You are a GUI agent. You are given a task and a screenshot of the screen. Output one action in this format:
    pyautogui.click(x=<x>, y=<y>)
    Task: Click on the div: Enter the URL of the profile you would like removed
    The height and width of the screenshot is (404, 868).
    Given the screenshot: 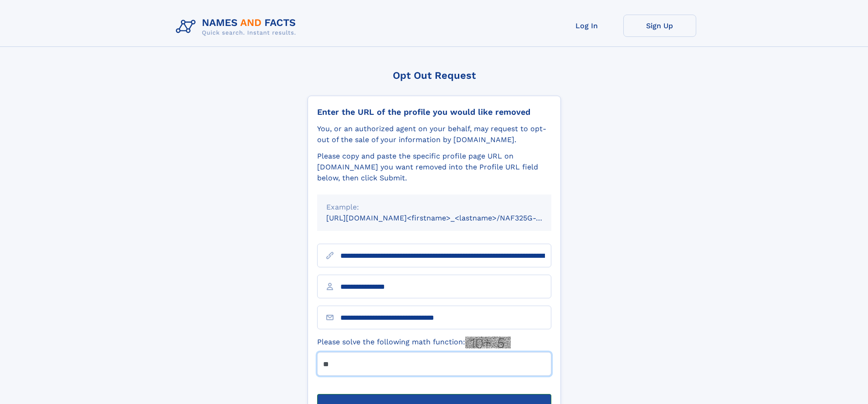 What is the action you would take?
    pyautogui.click(x=434, y=112)
    